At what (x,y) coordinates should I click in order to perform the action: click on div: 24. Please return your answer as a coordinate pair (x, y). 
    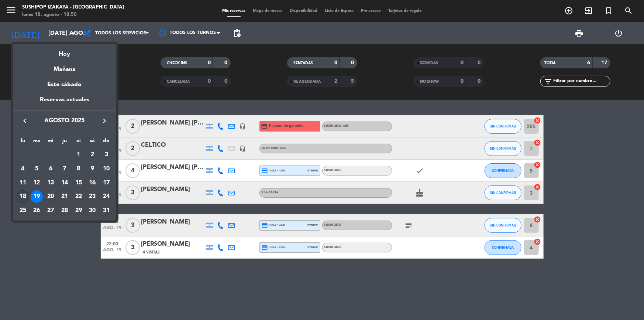
    Looking at the image, I should click on (106, 197).